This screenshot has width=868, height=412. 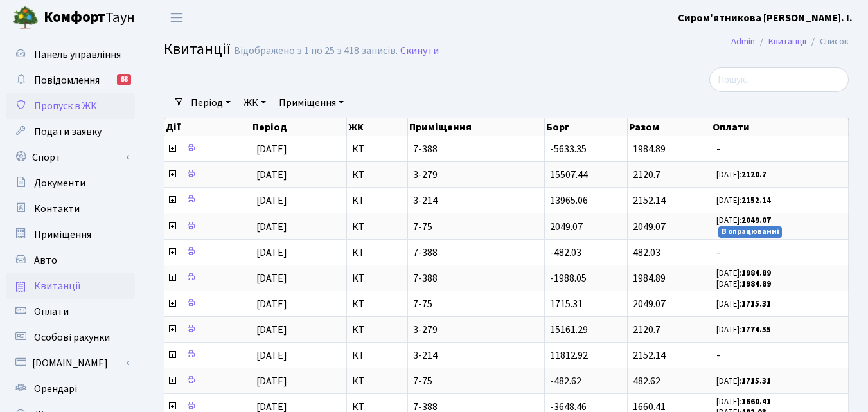 What do you see at coordinates (71, 260) in the screenshot?
I see `a: Авто` at bounding box center [71, 260].